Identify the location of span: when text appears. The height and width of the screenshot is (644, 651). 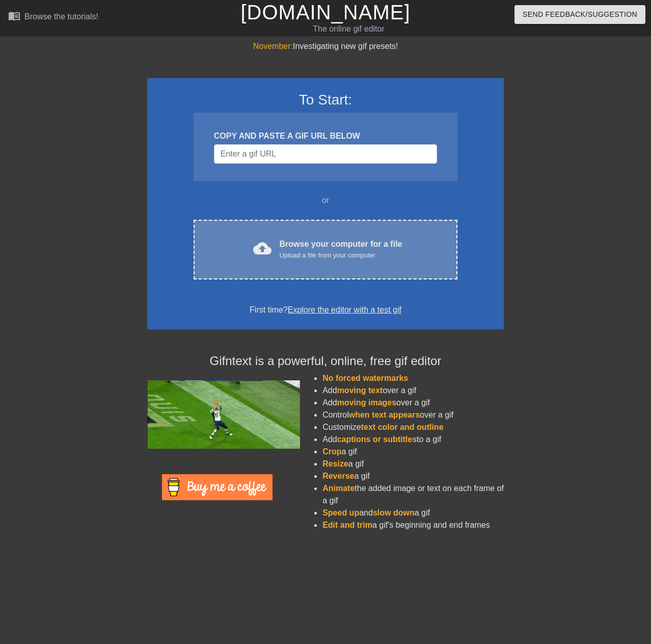
(384, 415).